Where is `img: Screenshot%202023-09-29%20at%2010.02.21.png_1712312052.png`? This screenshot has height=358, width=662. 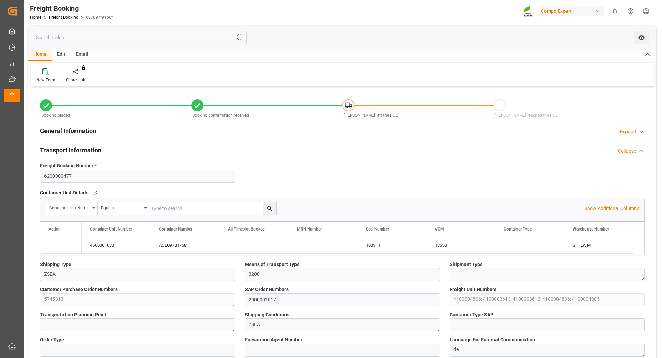
img: Screenshot%202023-09-29%20at%2010.02.21.png_1712312052.png is located at coordinates (528, 11).